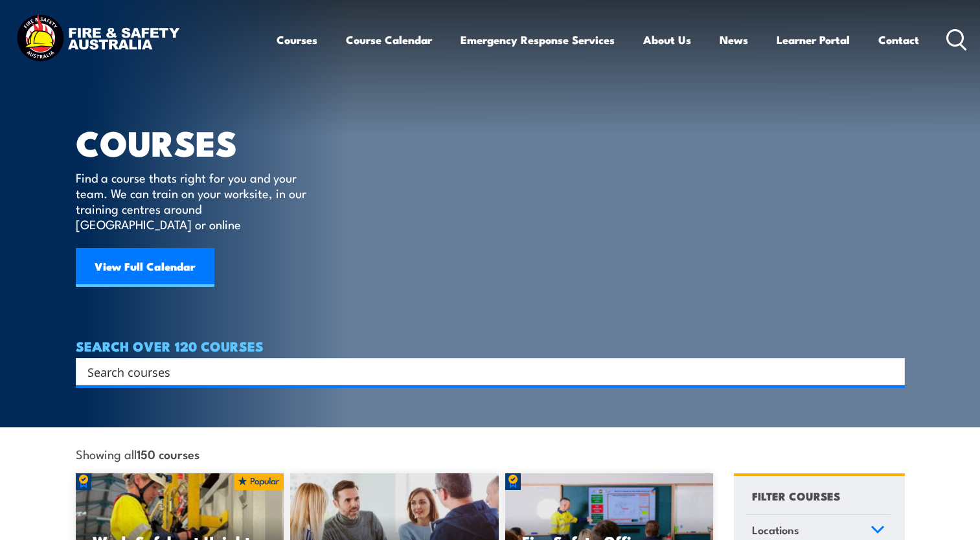 This screenshot has width=980, height=540. I want to click on span: Showing all, so click(137, 453).